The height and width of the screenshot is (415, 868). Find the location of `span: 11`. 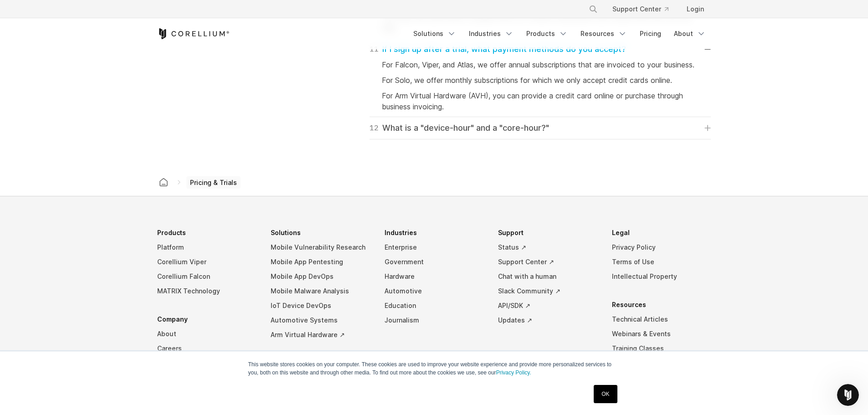

span: 11 is located at coordinates (374, 49).